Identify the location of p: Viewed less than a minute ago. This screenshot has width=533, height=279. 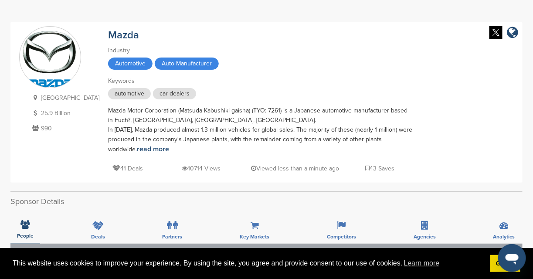
(295, 168).